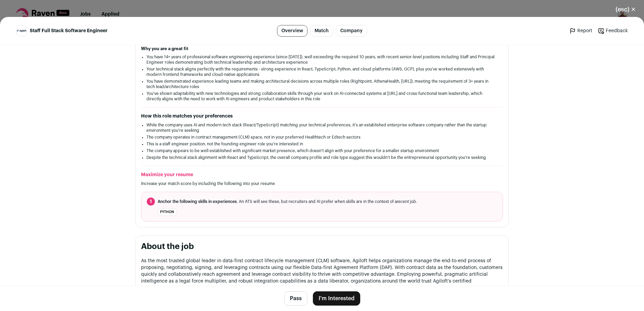 The image size is (644, 311). Describe the element at coordinates (69, 31) in the screenshot. I see `span: Staff Full Stack Software Engineer` at that location.